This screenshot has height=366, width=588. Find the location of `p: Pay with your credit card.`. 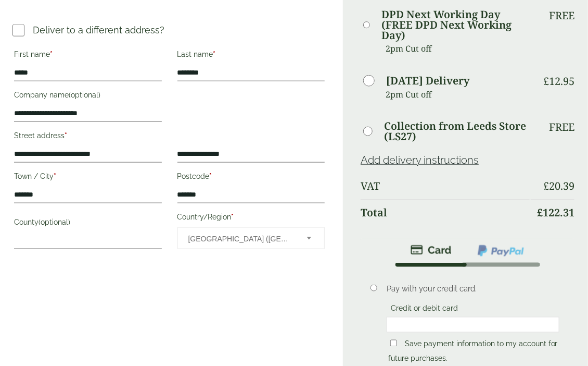

p: Pay with your credit card. is located at coordinates (472, 289).